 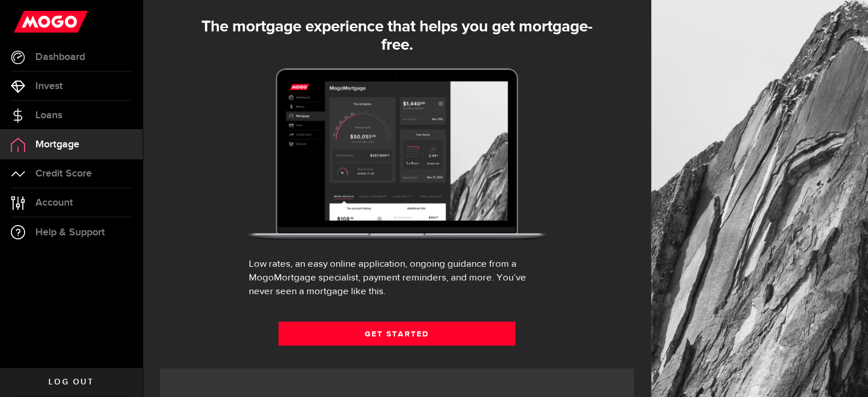 I want to click on span: Invest, so click(x=49, y=86).